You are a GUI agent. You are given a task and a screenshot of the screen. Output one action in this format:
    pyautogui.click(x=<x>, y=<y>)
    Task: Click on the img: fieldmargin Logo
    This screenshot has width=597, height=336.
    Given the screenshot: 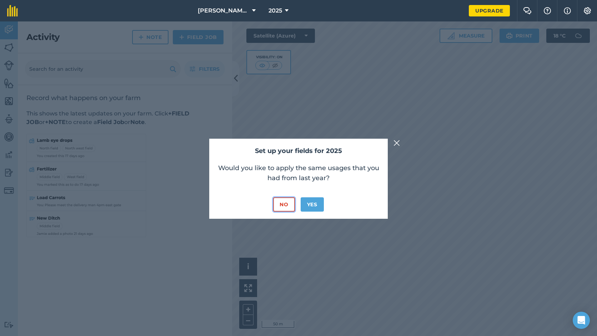 What is the action you would take?
    pyautogui.click(x=12, y=11)
    